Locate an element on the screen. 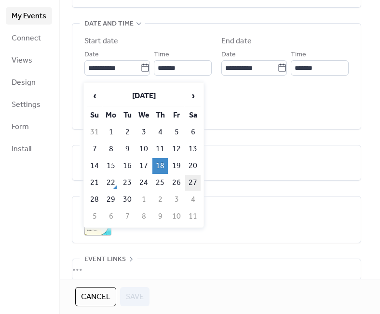  td: 14 is located at coordinates (95, 166).